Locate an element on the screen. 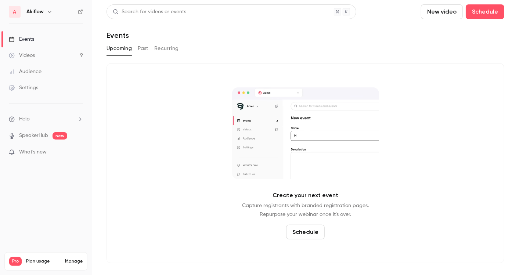 The height and width of the screenshot is (275, 519). button: Past is located at coordinates (143, 48).